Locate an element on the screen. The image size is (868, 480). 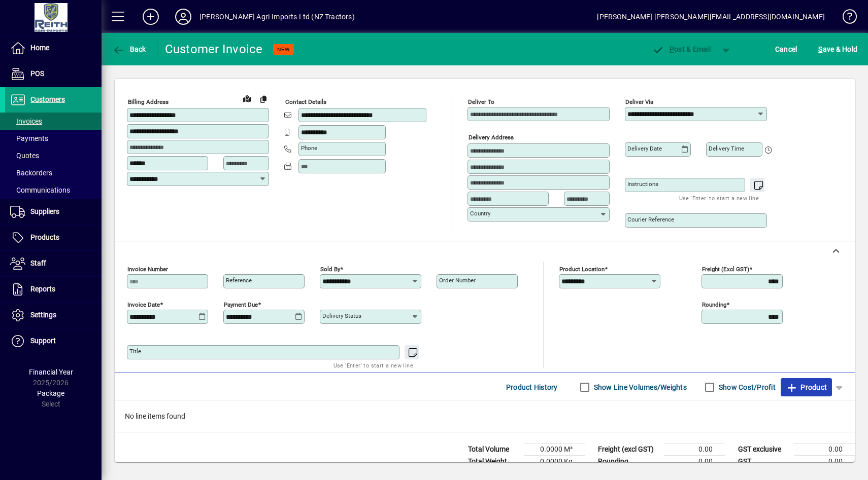
td: Total Weight is located at coordinates (493, 462).